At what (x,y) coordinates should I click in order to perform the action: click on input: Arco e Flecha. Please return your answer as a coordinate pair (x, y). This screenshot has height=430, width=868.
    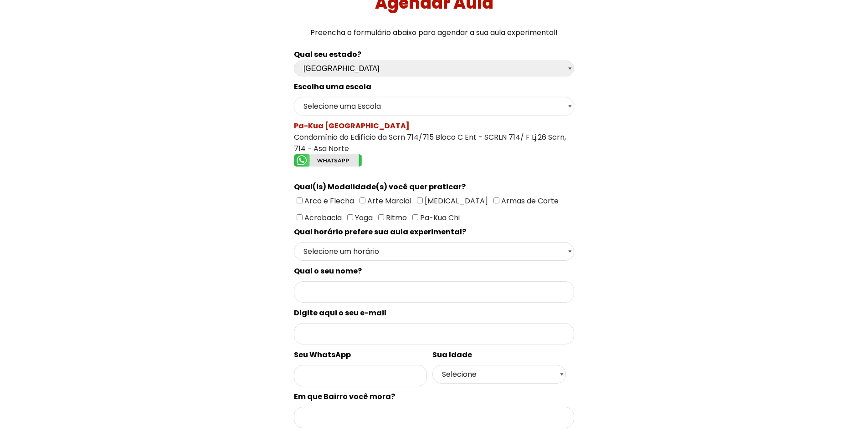
    Looking at the image, I should click on (299, 200).